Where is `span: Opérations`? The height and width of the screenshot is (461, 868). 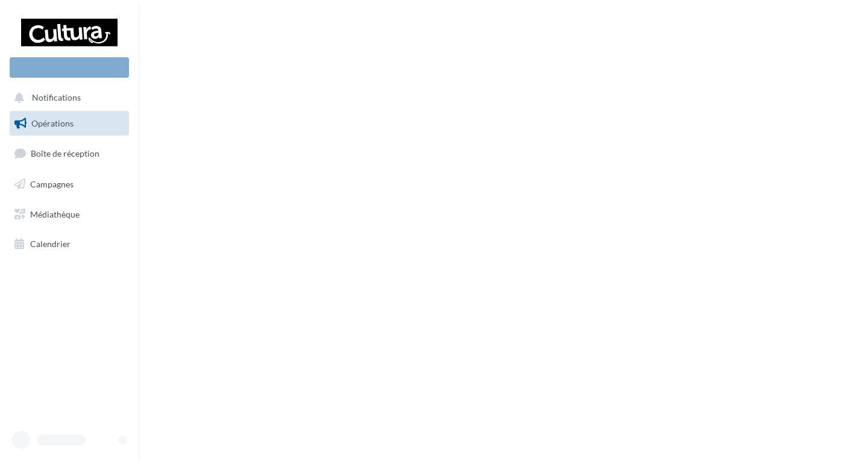 span: Opérations is located at coordinates (53, 123).